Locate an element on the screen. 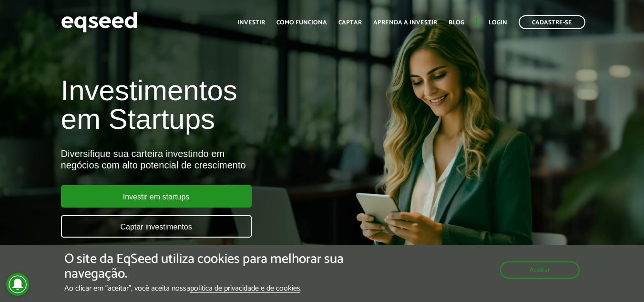 This screenshot has width=644, height=302. a: Cadastre-se is located at coordinates (552, 22).